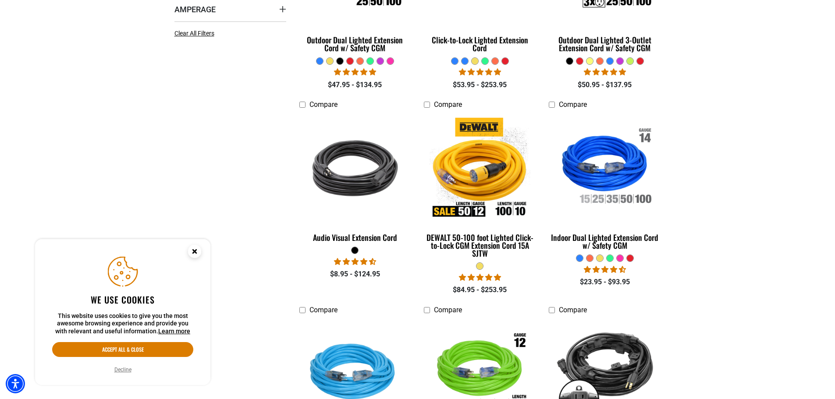 Image resolution: width=835 pixels, height=399 pixels. Describe the element at coordinates (605, 44) in the screenshot. I see `div: Outdoor Dual Lighted 3-Outlet Extension Cord w/ Safety CGM` at that location.